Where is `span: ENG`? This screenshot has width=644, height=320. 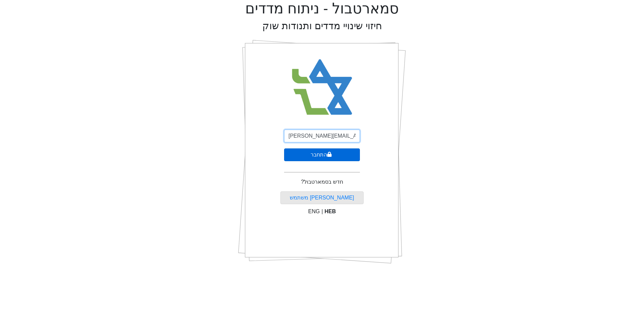 span: ENG is located at coordinates (314, 211).